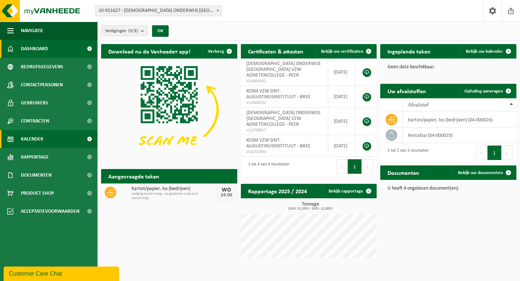 This screenshot has width=520, height=281. Describe the element at coordinates (310, 206) in the screenshot. I see `h3: Tonnage` at that location.